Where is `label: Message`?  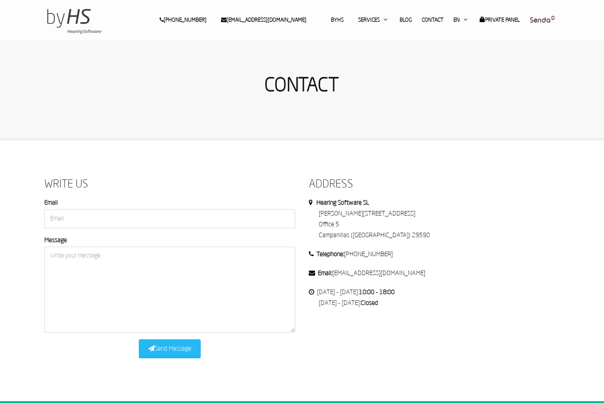 label: Message is located at coordinates (170, 241).